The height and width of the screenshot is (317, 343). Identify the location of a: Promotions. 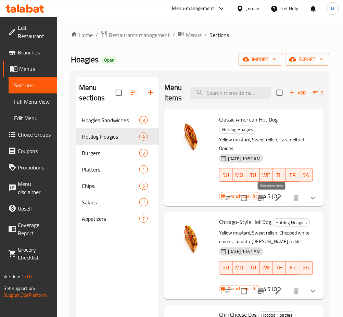
(30, 167).